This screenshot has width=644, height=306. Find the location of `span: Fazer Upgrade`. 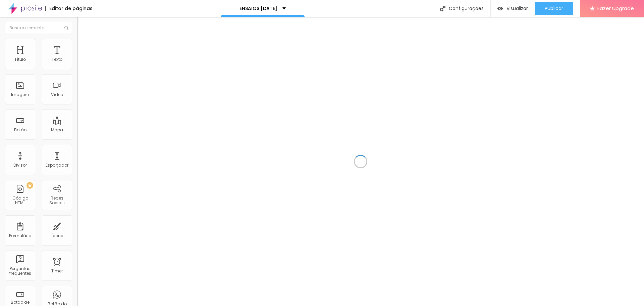

span: Fazer Upgrade is located at coordinates (615, 8).